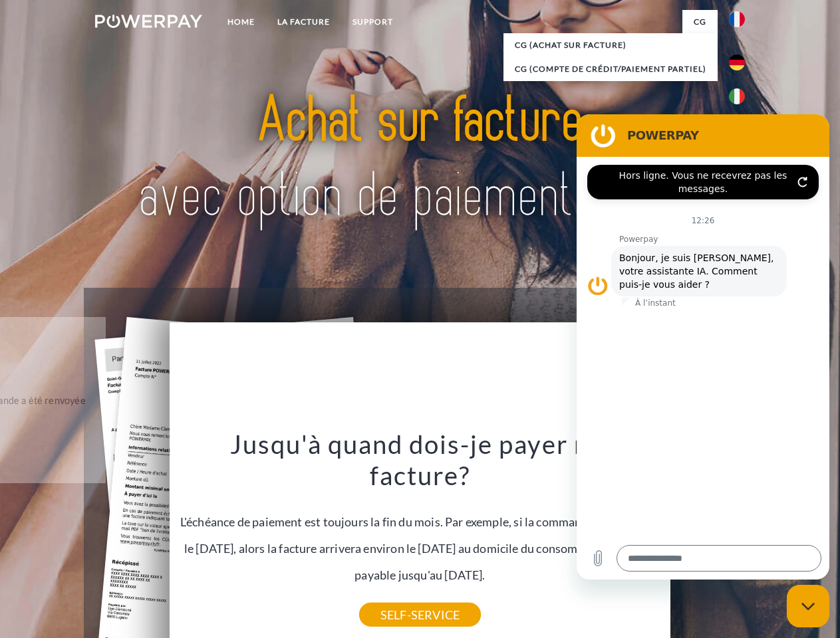  Describe the element at coordinates (420, 615) in the screenshot. I see `a: SELF-SERVICE` at that location.